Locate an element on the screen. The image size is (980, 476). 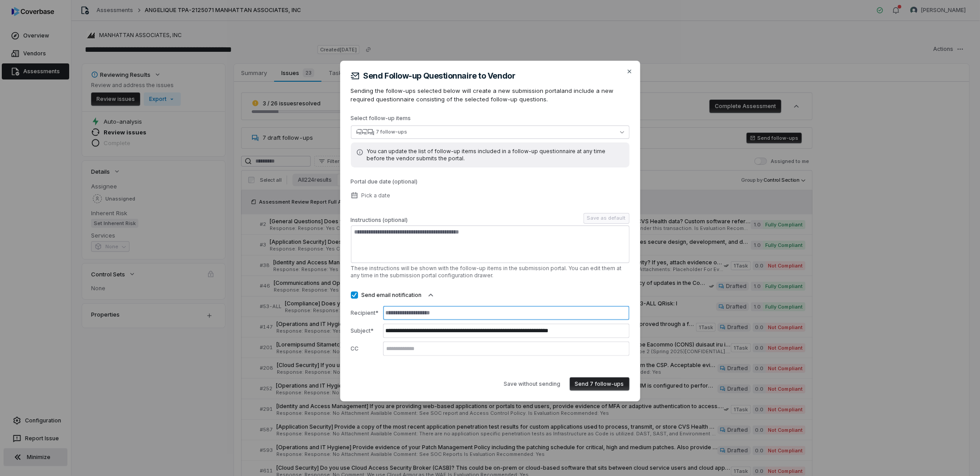
button: Pick a date is located at coordinates (370, 196).